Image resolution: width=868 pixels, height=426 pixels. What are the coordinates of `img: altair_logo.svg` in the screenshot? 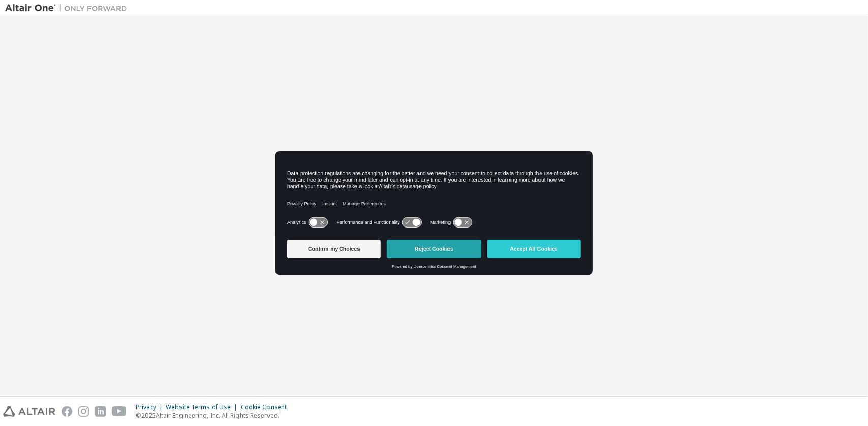 It's located at (29, 411).